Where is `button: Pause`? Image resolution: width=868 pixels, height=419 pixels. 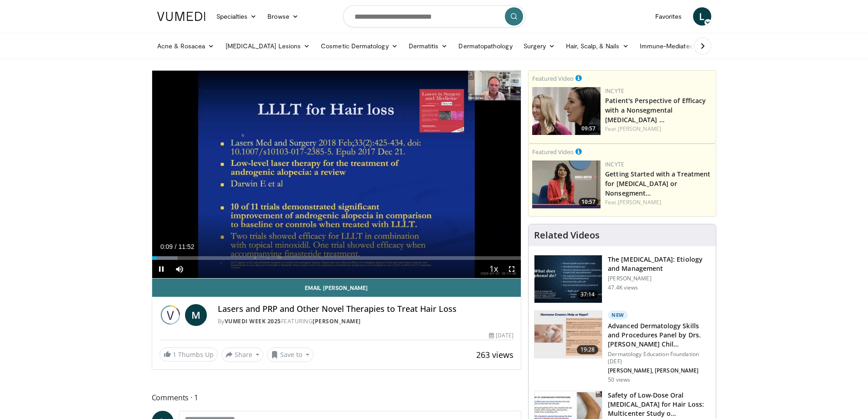 button: Pause is located at coordinates (161, 269).